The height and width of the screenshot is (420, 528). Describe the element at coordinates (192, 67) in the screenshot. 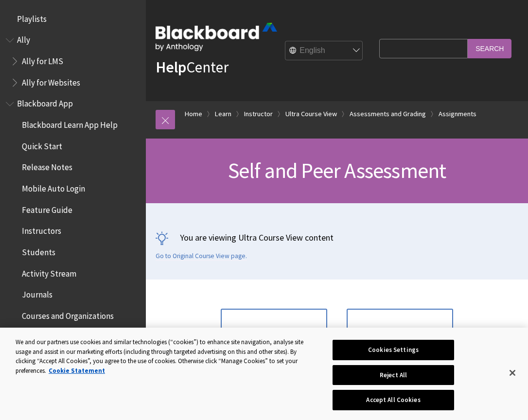

I see `a: HelpCenter` at that location.